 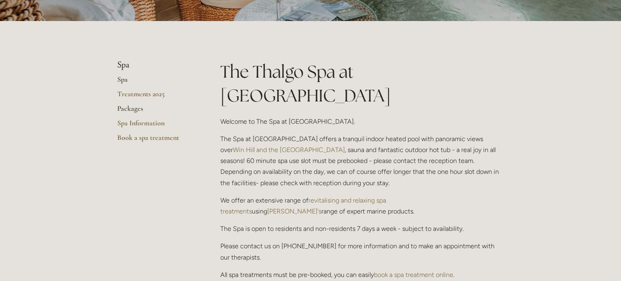 What do you see at coordinates (156, 140) in the screenshot?
I see `a: Book a spa treatment` at bounding box center [156, 140].